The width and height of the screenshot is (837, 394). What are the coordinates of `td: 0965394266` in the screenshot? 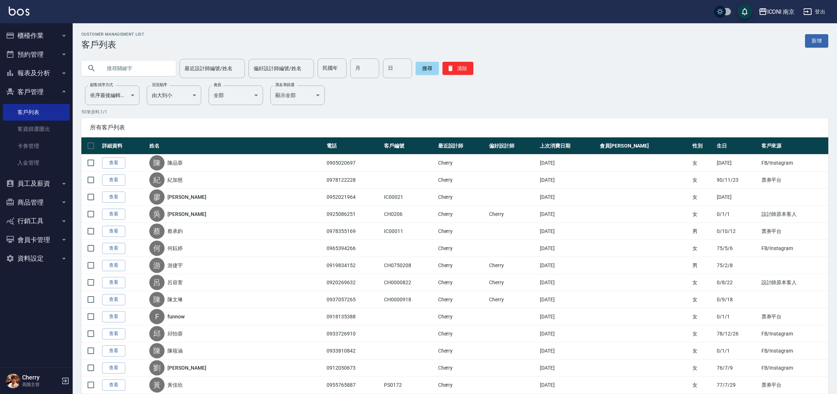 It's located at (353, 248).